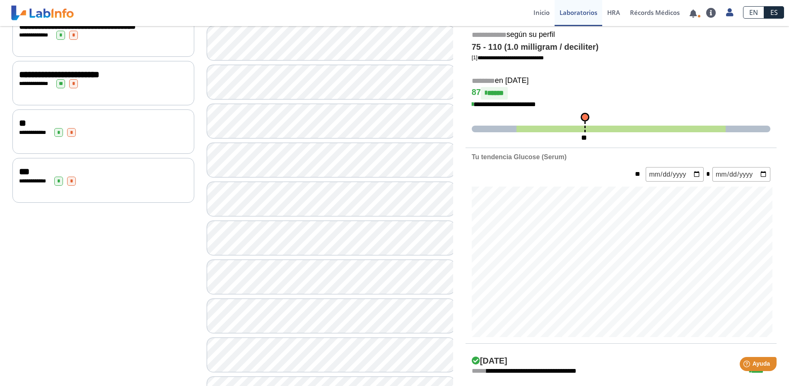 This screenshot has width=789, height=386. Describe the element at coordinates (613, 12) in the screenshot. I see `span: HRA` at that location.